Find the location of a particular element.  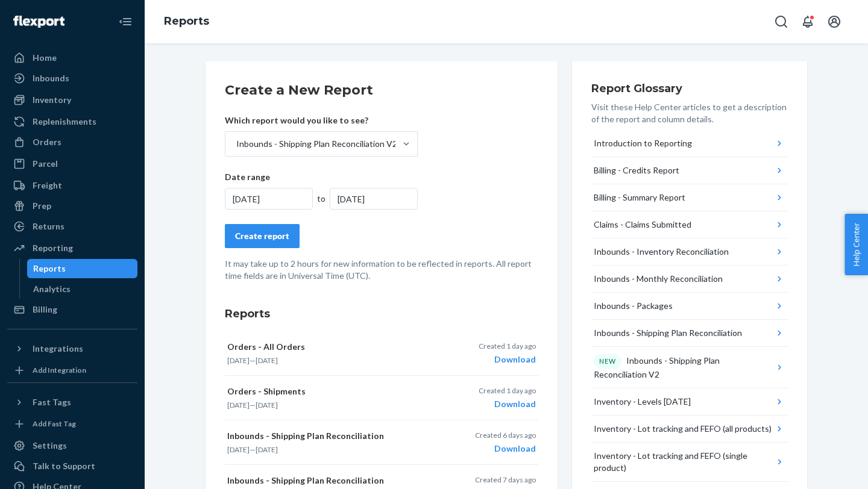

div: Create report is located at coordinates (262, 236).